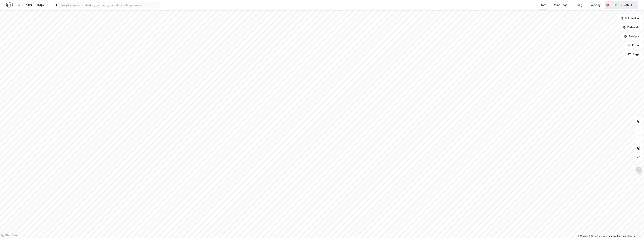 This screenshot has height=238, width=644. Describe the element at coordinates (639, 170) in the screenshot. I see `img: Z` at that location.